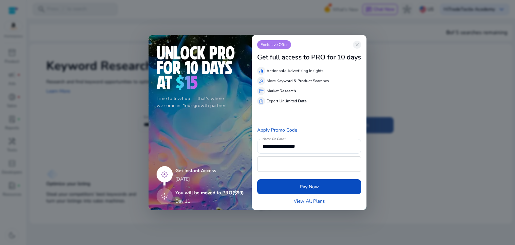 The width and height of the screenshot is (515, 245). What do you see at coordinates (309, 187) in the screenshot?
I see `button: Pay Now` at bounding box center [309, 187].